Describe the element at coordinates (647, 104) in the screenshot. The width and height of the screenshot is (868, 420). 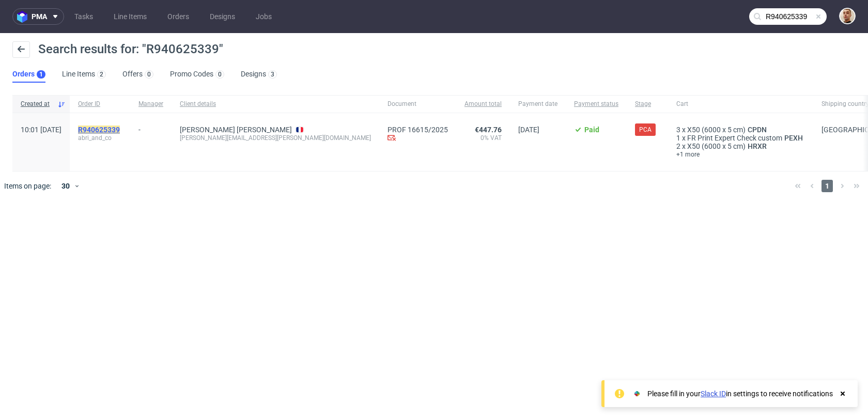
I see `span: Stage` at that location.